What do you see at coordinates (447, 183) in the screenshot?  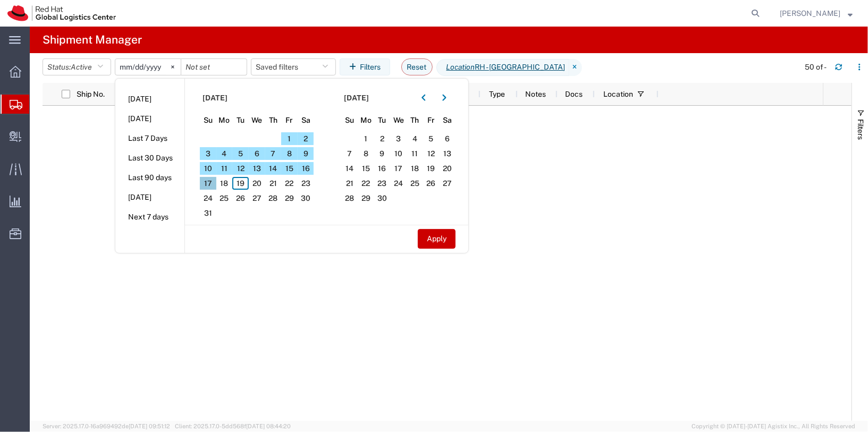 I see `span: 27` at bounding box center [447, 183].